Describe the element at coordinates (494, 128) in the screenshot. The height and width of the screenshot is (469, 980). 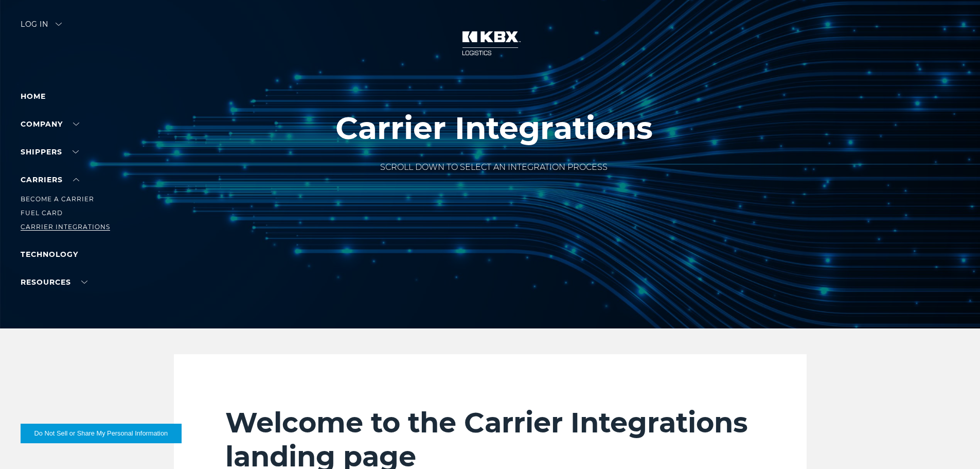
I see `h1: Carrier Integrations` at that location.